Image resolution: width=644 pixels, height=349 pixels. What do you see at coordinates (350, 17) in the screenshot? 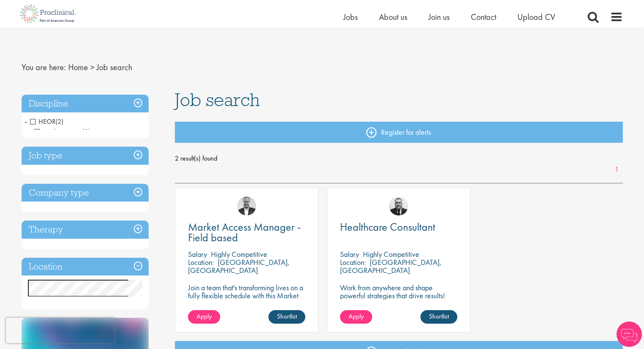
I see `a: Jobs` at bounding box center [350, 17].